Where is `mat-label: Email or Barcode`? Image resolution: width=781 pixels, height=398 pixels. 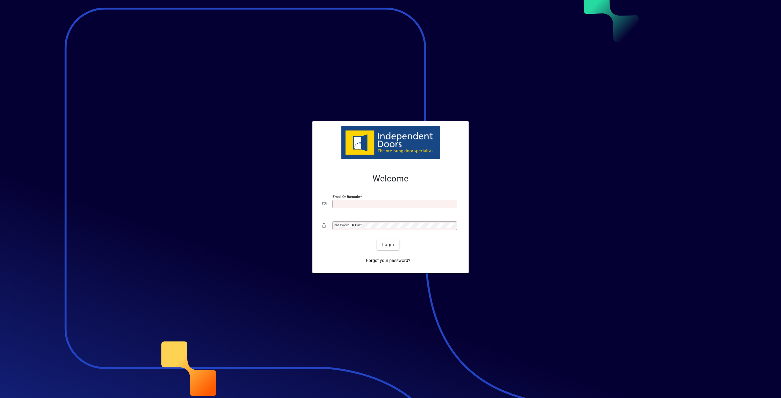
mat-label: Email or Barcode is located at coordinates (346, 197).